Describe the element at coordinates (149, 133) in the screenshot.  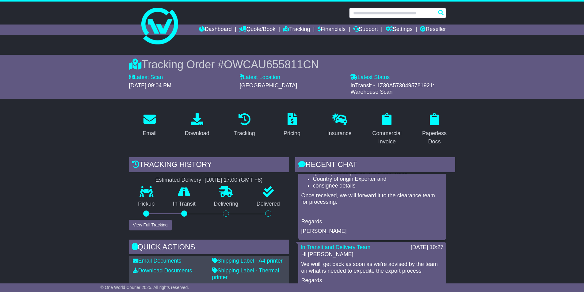
I see `div: Email` at that location.